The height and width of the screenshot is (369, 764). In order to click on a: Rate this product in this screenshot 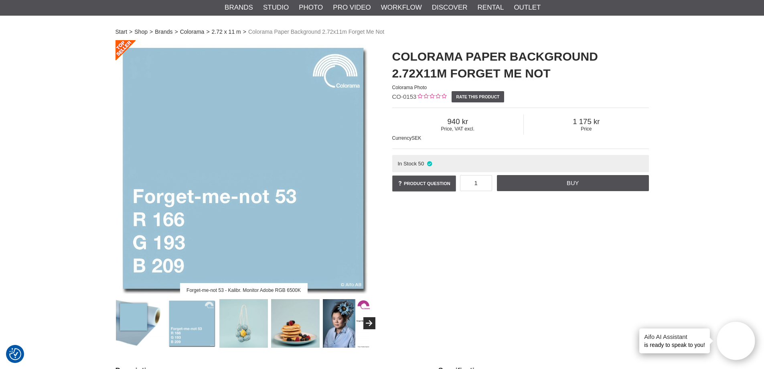, I will do `click(478, 97)`.